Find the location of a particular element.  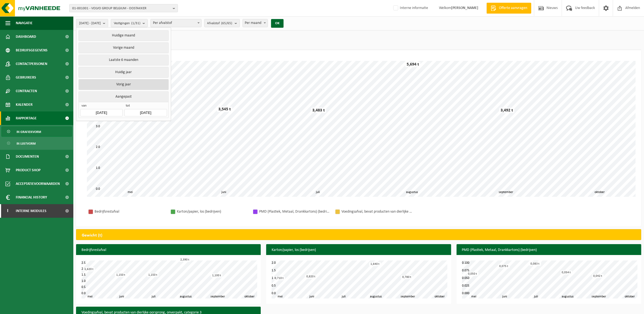

h3: PMD (Plastiek, Metaal, Drankkartons) (bedrijven) is located at coordinates (549, 250).